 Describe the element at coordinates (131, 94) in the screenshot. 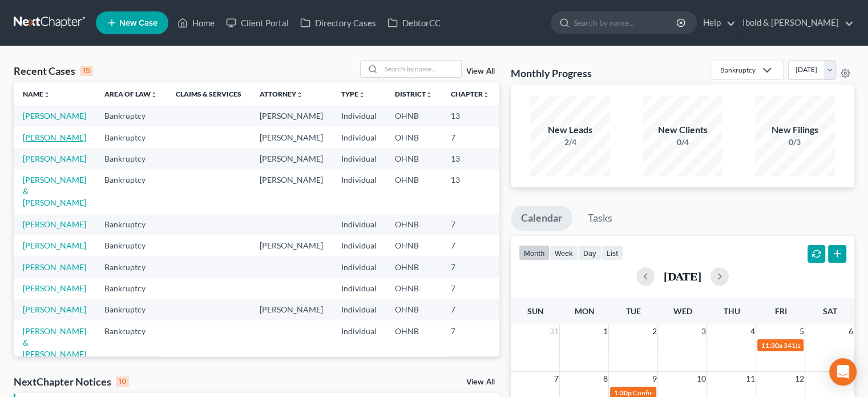

I see `a: Area of Lawunfold_more` at that location.